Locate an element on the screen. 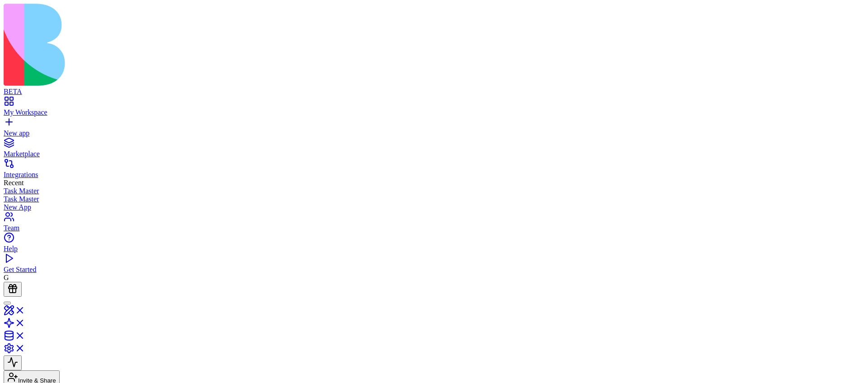 The width and height of the screenshot is (868, 383). a: Get Started is located at coordinates (434, 266).